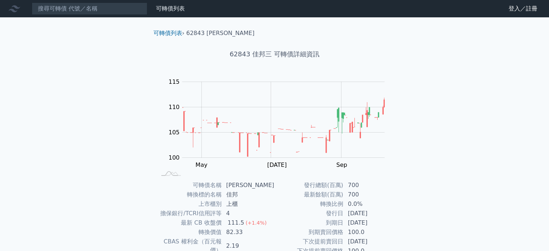  I want to click on tspan: 105, so click(174, 132).